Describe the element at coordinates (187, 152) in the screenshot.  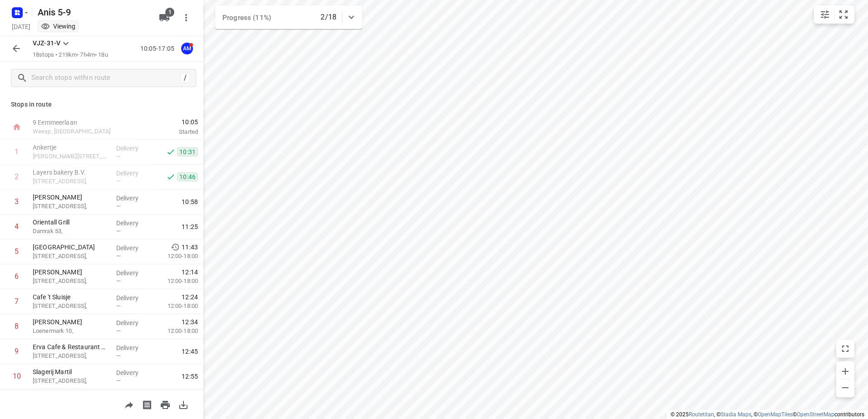
I see `span: 10:31` at that location.